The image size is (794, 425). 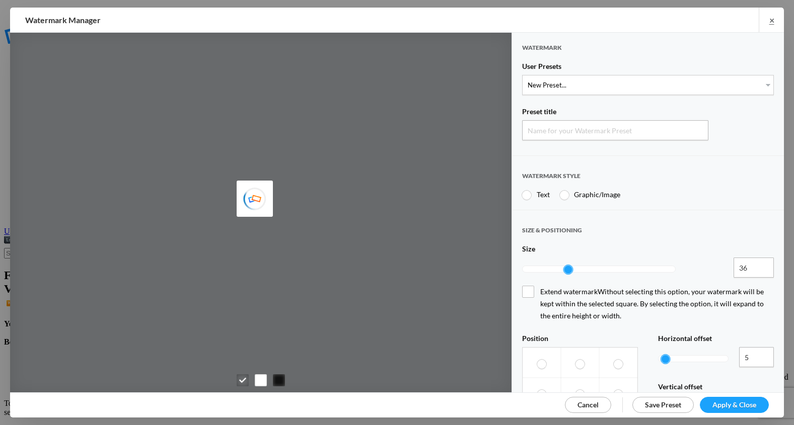 What do you see at coordinates (734, 405) in the screenshot?
I see `span: Apply & Close` at bounding box center [734, 405].